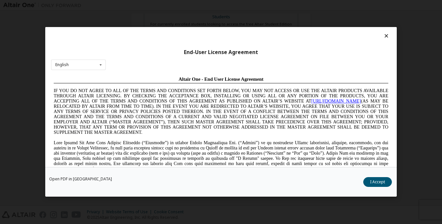 The image size is (442, 224). What do you see at coordinates (170, 90) in the screenshot?
I see `span: Lore Ipsumd Sit Ame Cons Adipisc Elitseddo (“Eiusmodte”) in utlabor Etdolo Magnaaliqua Eni. (“Adm...` at bounding box center [170, 90].